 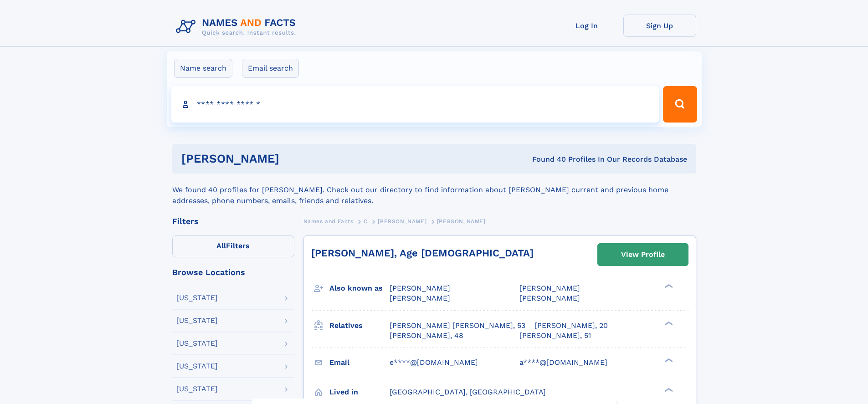 What do you see at coordinates (642, 255) in the screenshot?
I see `a: View Profile` at bounding box center [642, 255].